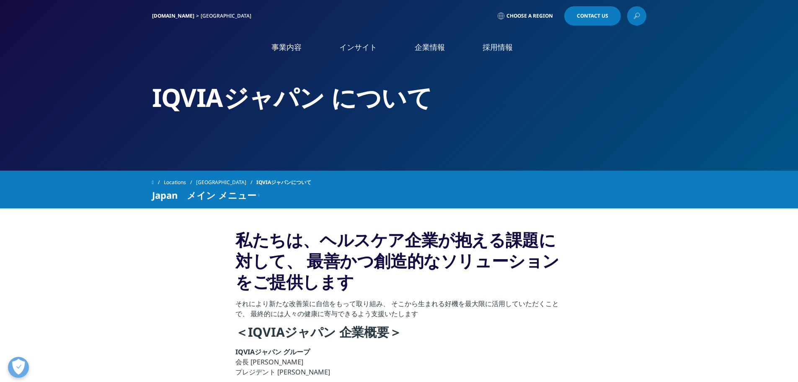 The image size is (798, 382). What do you see at coordinates (284, 182) in the screenshot?
I see `span: IQVIAジャパンについて` at bounding box center [284, 182].